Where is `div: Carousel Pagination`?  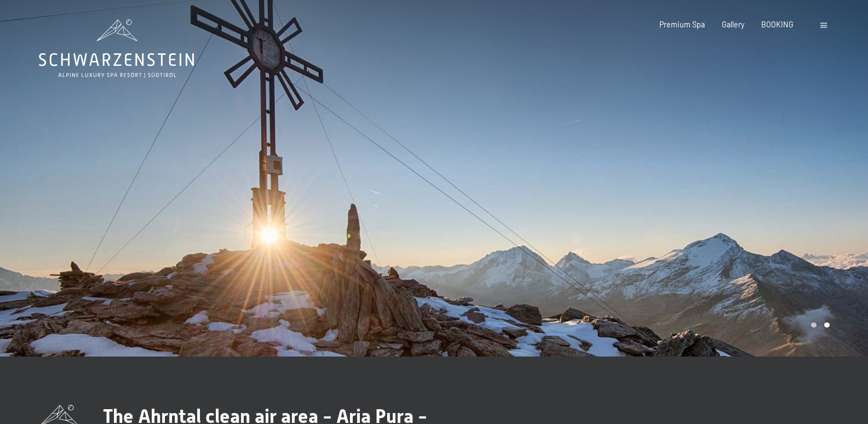
div: Carousel Pagination is located at coordinates (819, 325).